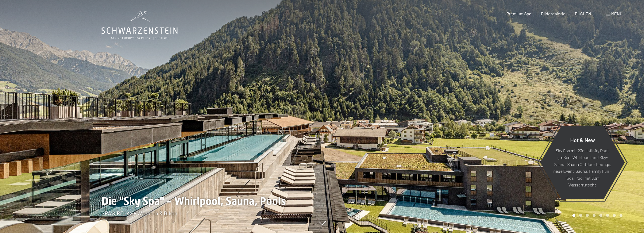  What do you see at coordinates (574, 215) in the screenshot?
I see `div: Carousel Page 1 (Current Slide)` at bounding box center [574, 215].